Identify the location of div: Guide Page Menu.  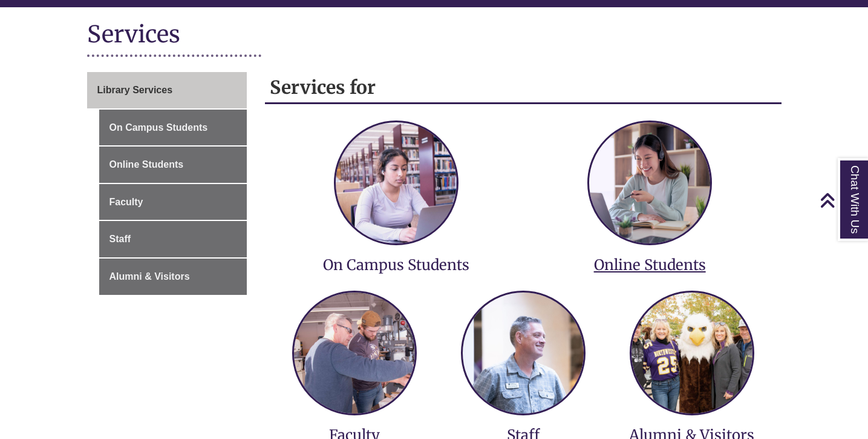
(167, 184).